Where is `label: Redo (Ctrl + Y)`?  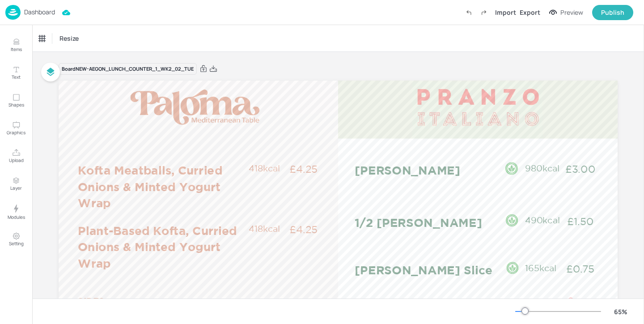
label: Redo (Ctrl + Y) is located at coordinates (484, 13).